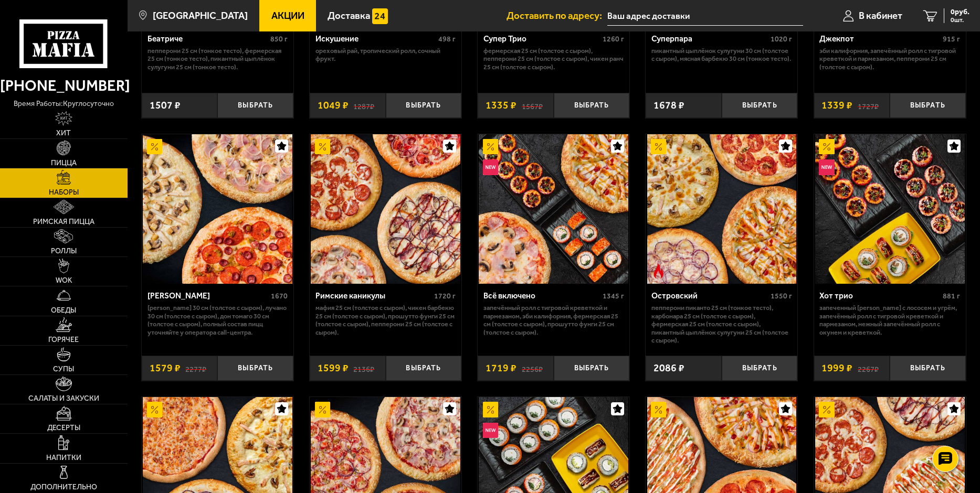  Describe the element at coordinates (880, 16) in the screenshot. I see `span: В кабинет` at that location.